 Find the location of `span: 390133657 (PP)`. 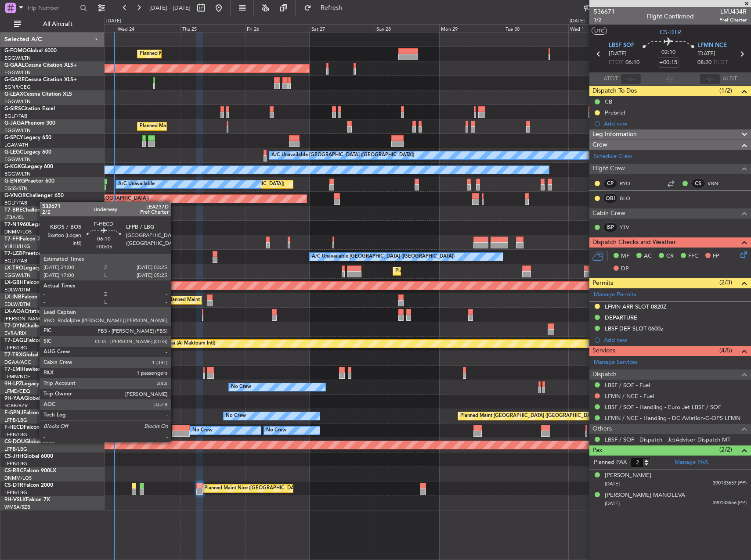

span: 390133657 (PP) is located at coordinates (729, 483).